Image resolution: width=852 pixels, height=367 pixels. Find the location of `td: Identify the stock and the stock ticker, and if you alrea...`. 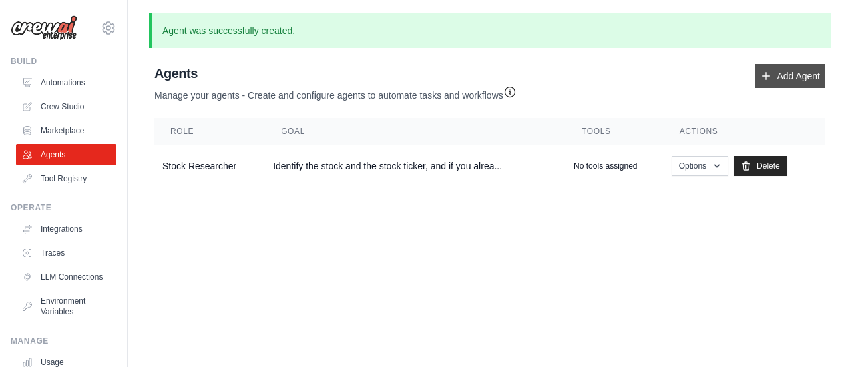

td: Identify the stock and the stock ticker, and if you alrea... is located at coordinates (415, 166).